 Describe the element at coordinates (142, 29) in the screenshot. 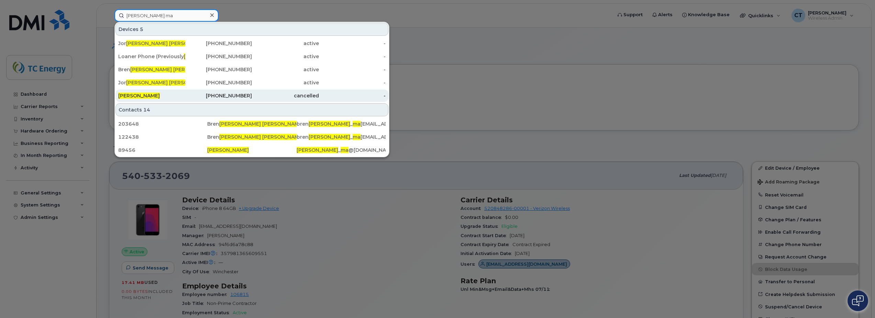

I see `span: 5` at that location.